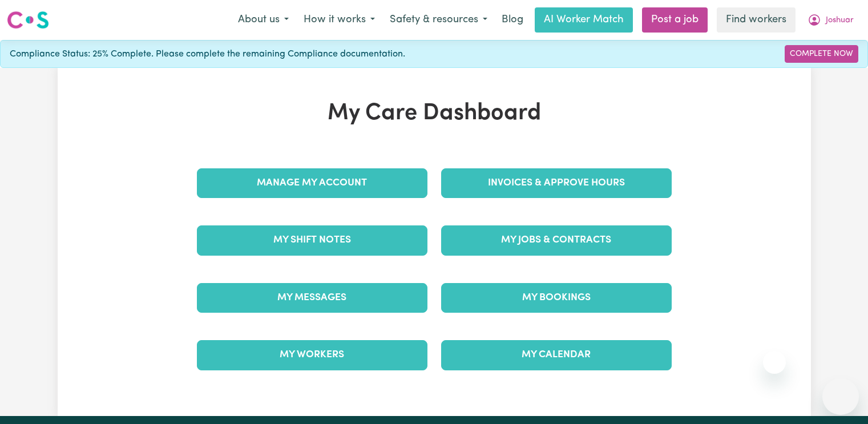  What do you see at coordinates (821, 54) in the screenshot?
I see `a: Complete Now` at bounding box center [821, 54].